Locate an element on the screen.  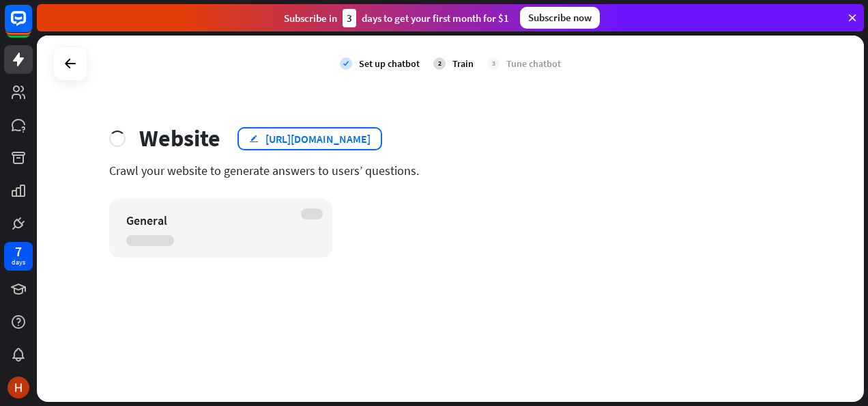
div: 7 is located at coordinates (18, 251).